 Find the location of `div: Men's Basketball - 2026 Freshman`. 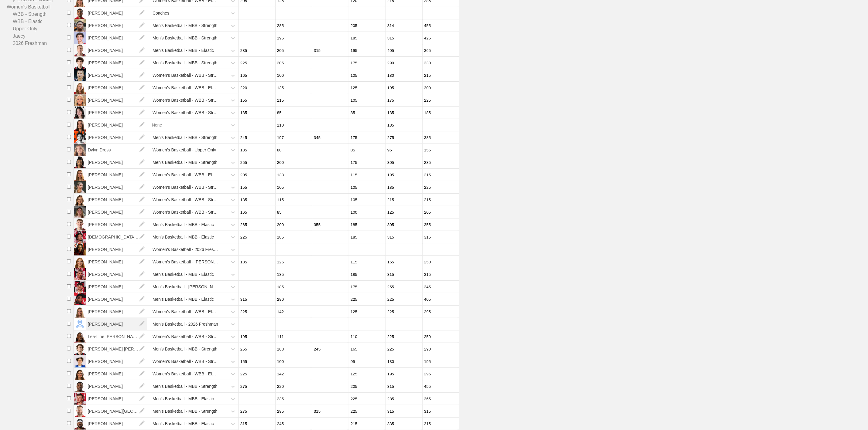

div: Men's Basketball - 2026 Freshman is located at coordinates (185, 325).